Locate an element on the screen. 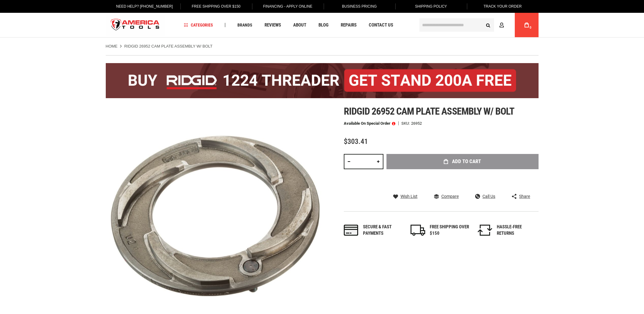 The image size is (644, 314). button: Search is located at coordinates (488, 25).